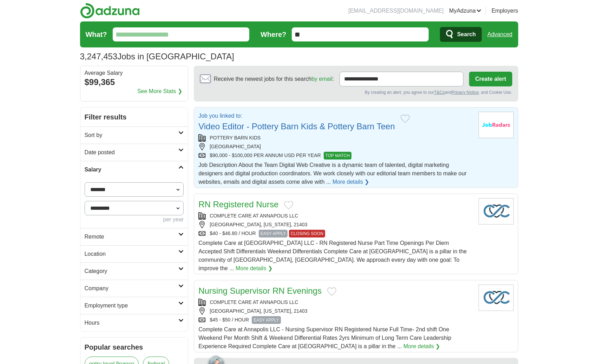 This screenshot has height=364, width=598. Describe the element at coordinates (160, 91) in the screenshot. I see `a: See More Stats ❯` at that location.